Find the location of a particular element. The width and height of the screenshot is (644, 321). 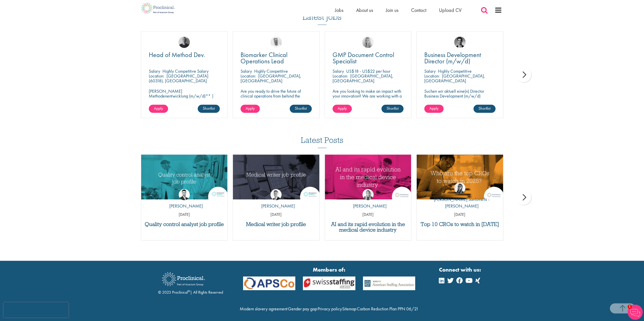

div: next is located at coordinates (524, 197).